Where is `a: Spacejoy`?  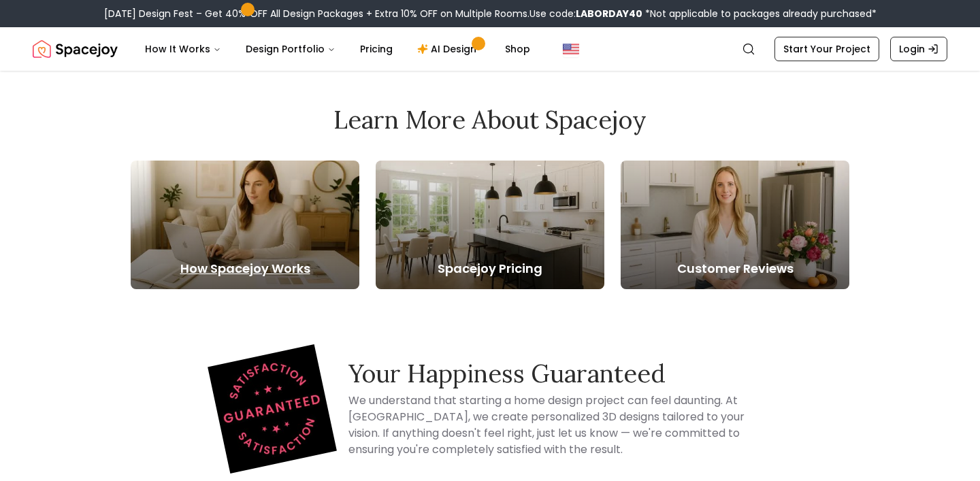
a: Spacejoy is located at coordinates (75, 49).